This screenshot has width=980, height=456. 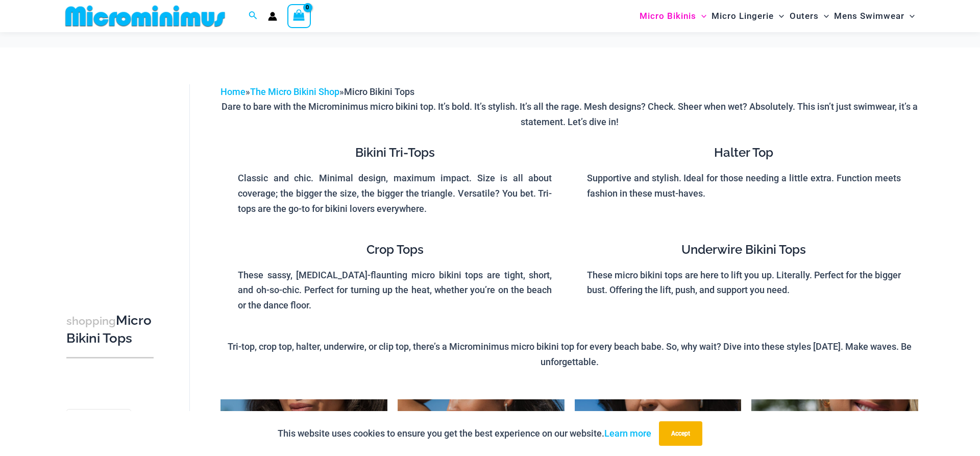 I want to click on a: Home, so click(x=232, y=92).